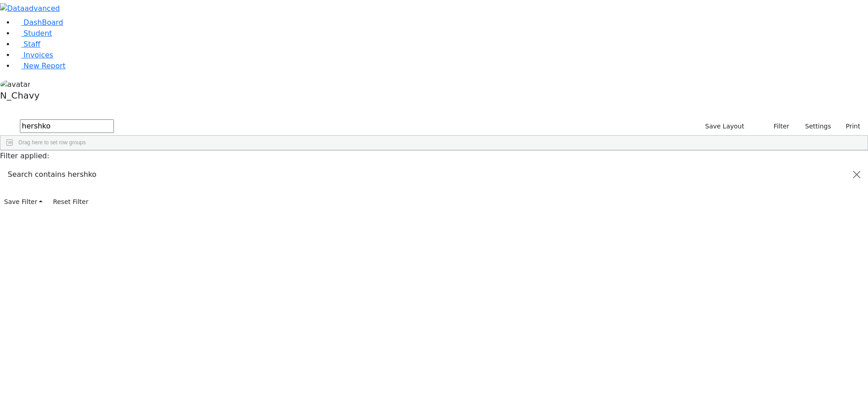 The height and width of the screenshot is (412, 868). What do you see at coordinates (37, 33) in the screenshot?
I see `span: Student` at bounding box center [37, 33].